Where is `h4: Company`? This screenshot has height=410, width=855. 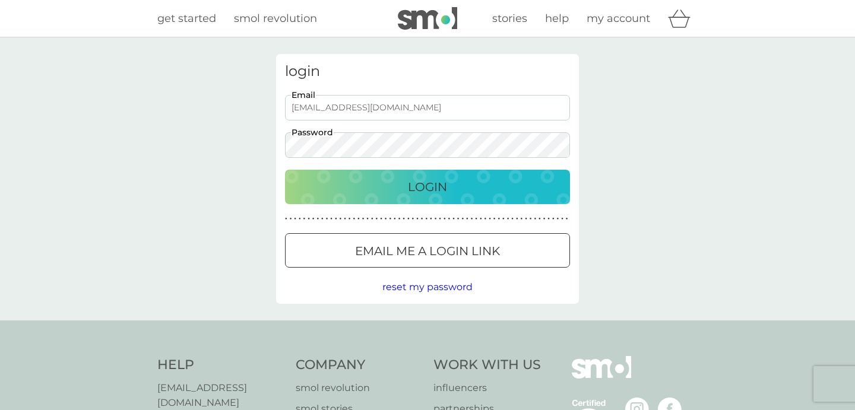 h4: Company is located at coordinates (359, 365).